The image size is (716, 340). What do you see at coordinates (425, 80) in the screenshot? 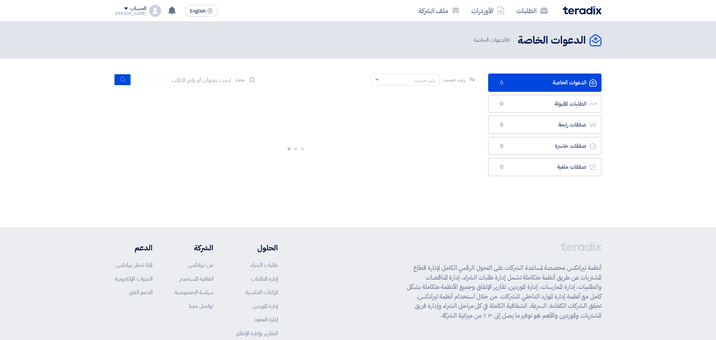
I see `div: رتب حسب` at bounding box center [425, 80].